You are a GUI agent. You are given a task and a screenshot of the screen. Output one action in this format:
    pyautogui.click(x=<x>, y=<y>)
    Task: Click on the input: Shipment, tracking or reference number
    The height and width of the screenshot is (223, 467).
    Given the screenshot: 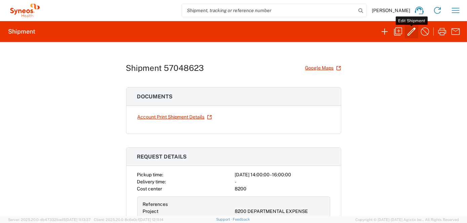 What is the action you would take?
    pyautogui.click(x=269, y=10)
    